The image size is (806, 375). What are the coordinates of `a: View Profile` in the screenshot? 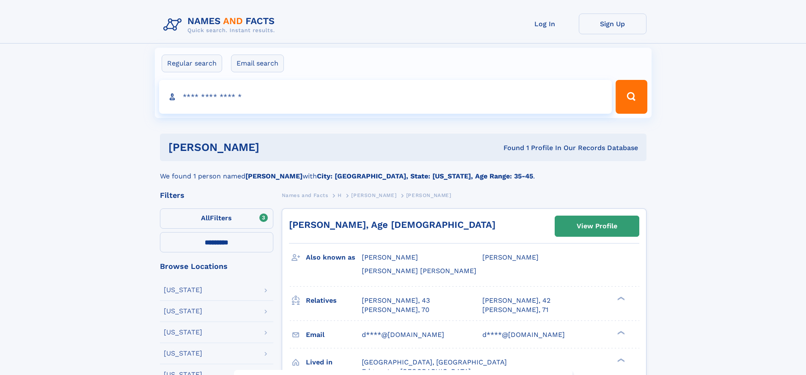 It's located at (597, 226).